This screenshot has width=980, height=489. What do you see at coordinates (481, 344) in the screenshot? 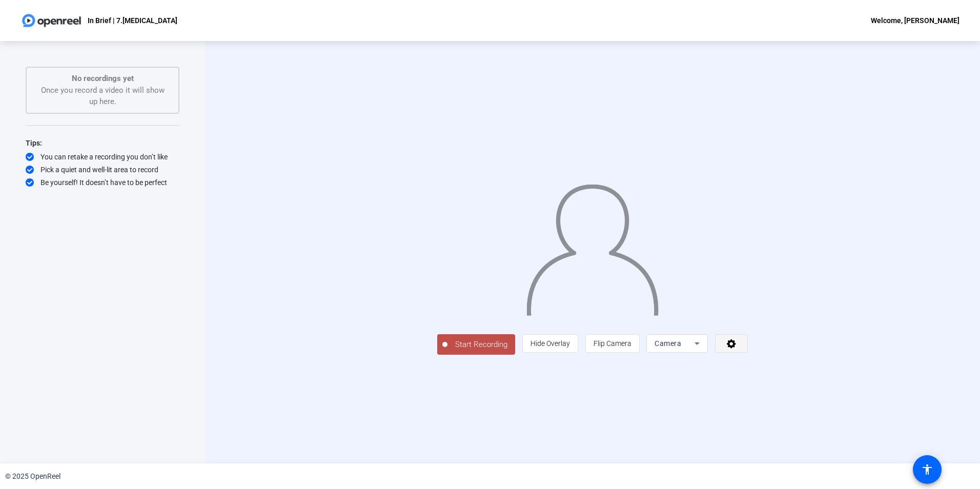
I see `span: Start Recording` at bounding box center [481, 344].